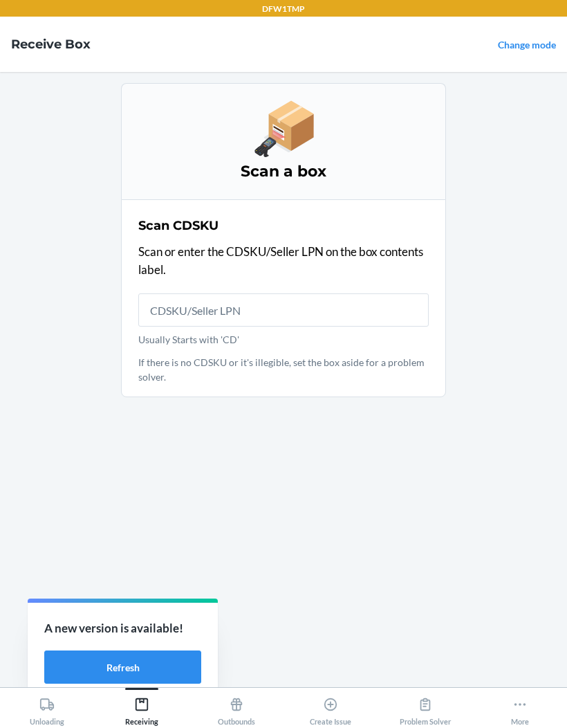 The image size is (567, 728). What do you see at coordinates (527, 44) in the screenshot?
I see `a: Change mode` at bounding box center [527, 44].